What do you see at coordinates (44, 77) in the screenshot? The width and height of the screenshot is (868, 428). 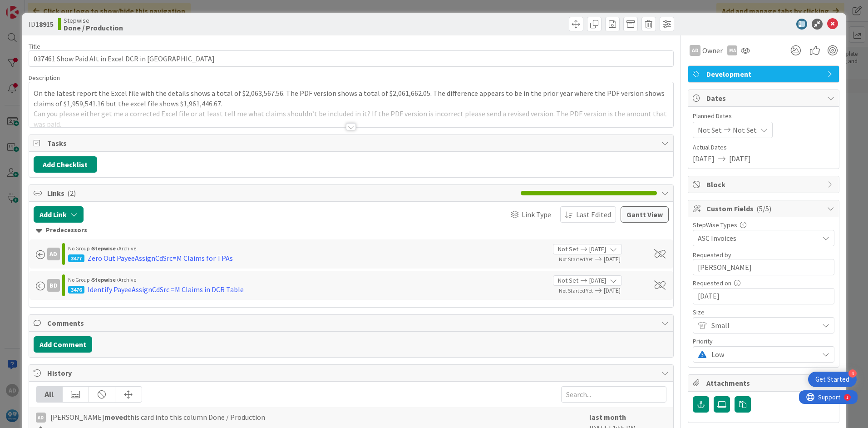 I see `span: Description` at bounding box center [44, 77].